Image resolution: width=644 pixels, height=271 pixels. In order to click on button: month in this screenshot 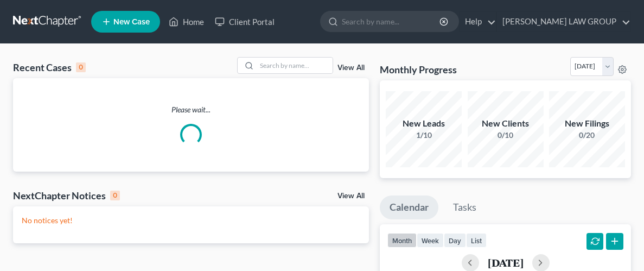, I will do `click(402, 240)`.